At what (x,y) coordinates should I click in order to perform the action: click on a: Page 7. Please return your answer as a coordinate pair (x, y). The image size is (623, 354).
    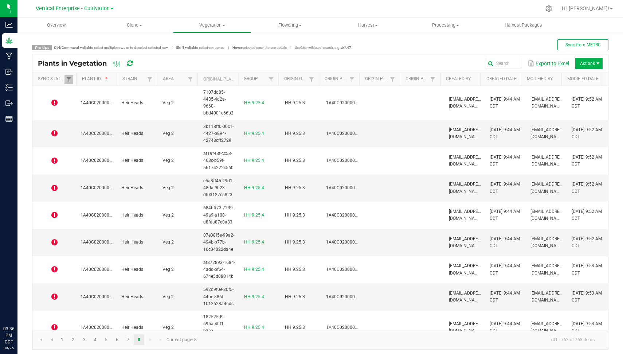
    Looking at the image, I should click on (128, 340).